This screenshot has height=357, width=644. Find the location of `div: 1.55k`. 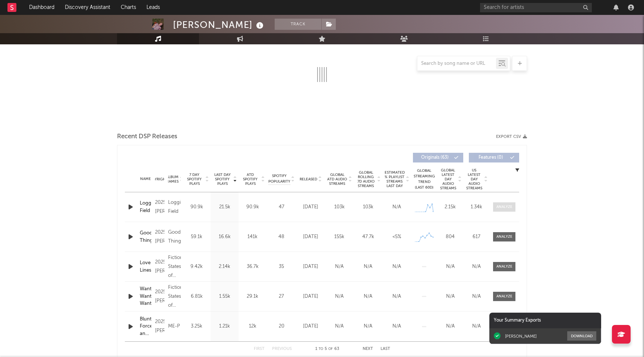

div: 1.55k is located at coordinates (225, 297).